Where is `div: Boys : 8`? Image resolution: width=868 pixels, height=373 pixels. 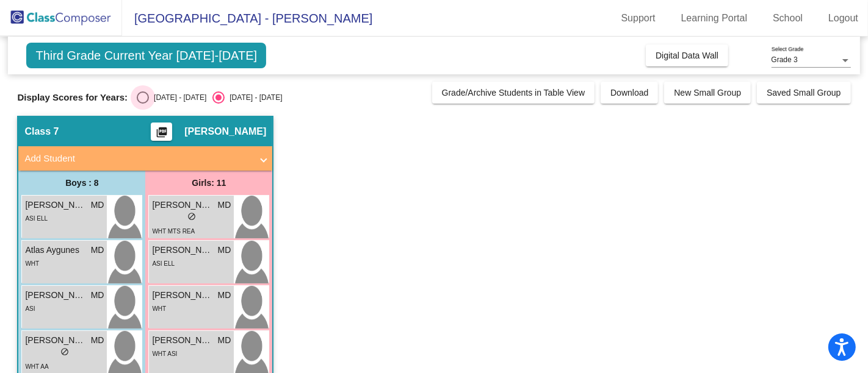 div: Boys : 8 is located at coordinates (82, 183).